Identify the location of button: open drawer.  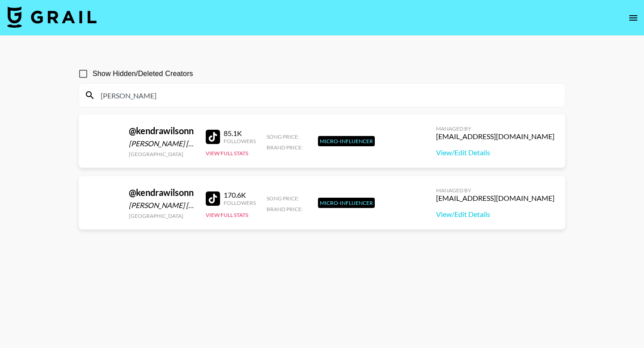
(633, 18).